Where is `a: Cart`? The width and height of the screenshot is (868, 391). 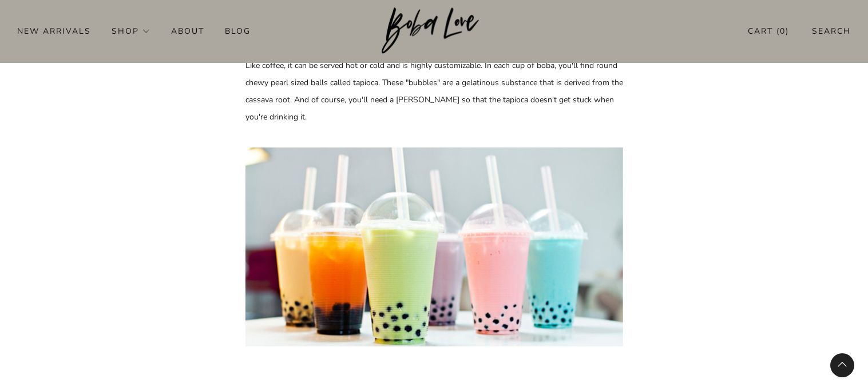
a: Cart is located at coordinates (768, 31).